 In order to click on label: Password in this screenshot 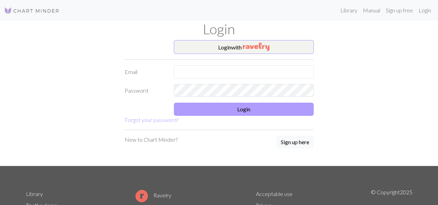, I will do `click(145, 91)`.